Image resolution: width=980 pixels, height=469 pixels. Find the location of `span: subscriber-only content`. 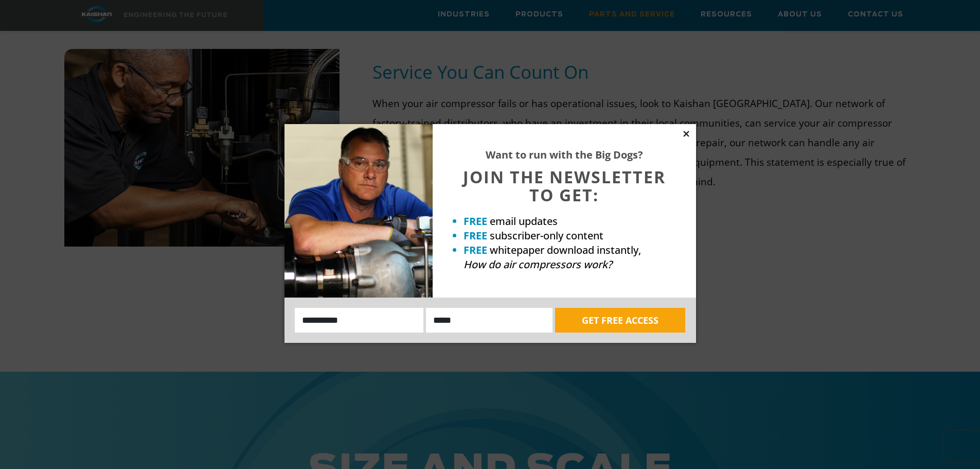

span: subscriber-only content is located at coordinates (546, 236).